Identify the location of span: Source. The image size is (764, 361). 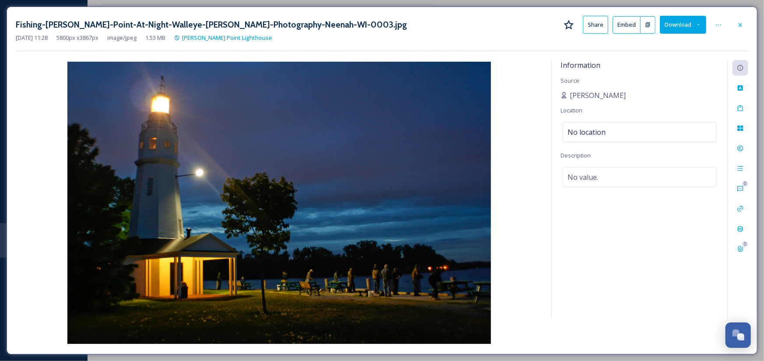
(570, 81).